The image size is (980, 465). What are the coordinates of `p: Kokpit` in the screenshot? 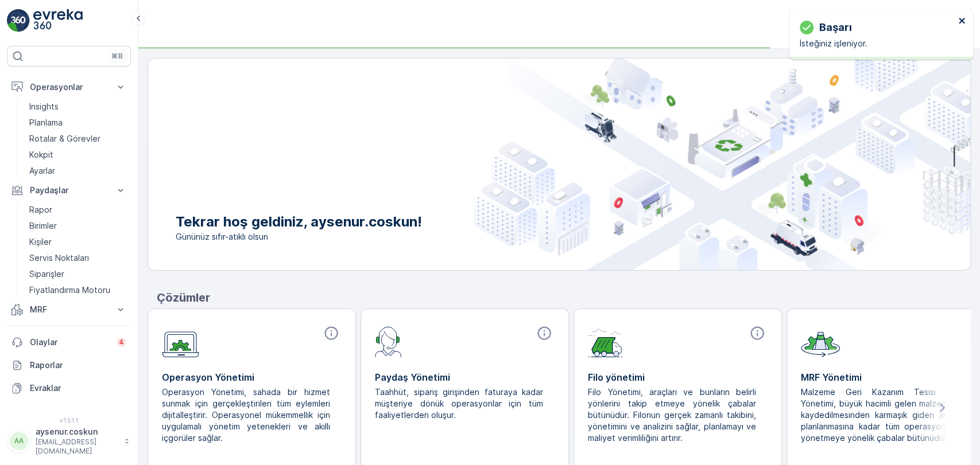 It's located at (41, 155).